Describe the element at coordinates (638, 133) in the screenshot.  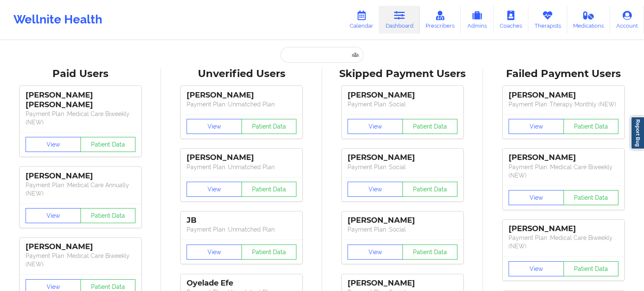
I see `a: Report Bug` at that location.